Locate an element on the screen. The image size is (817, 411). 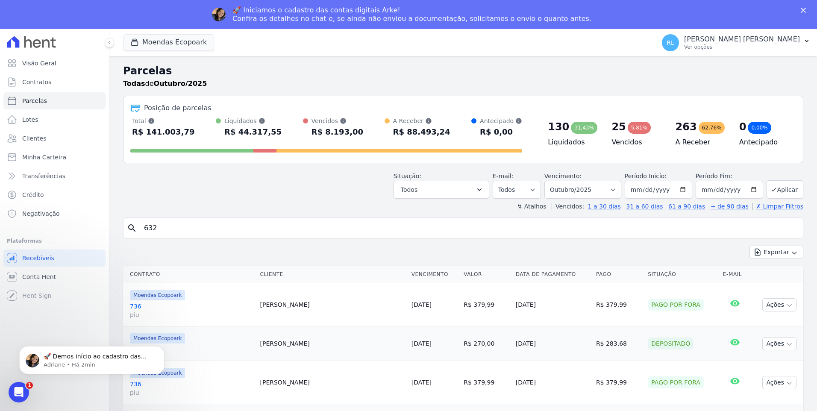
span: Recebíveis is located at coordinates (38, 258).